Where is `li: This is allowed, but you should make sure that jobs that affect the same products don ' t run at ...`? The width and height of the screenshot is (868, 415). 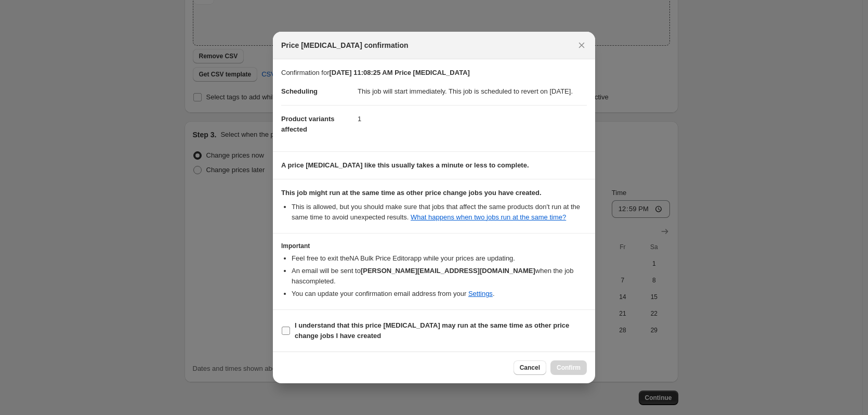 li: This is allowed, but you should make sure that jobs that affect the same products don ' t run at ... is located at coordinates (439, 212).